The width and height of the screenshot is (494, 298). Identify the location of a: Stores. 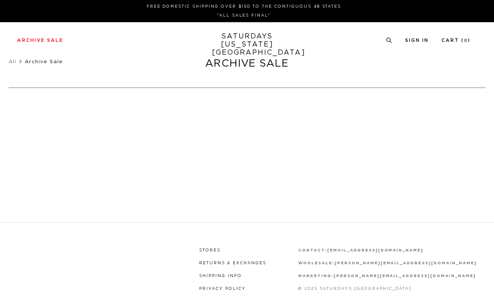
(210, 251).